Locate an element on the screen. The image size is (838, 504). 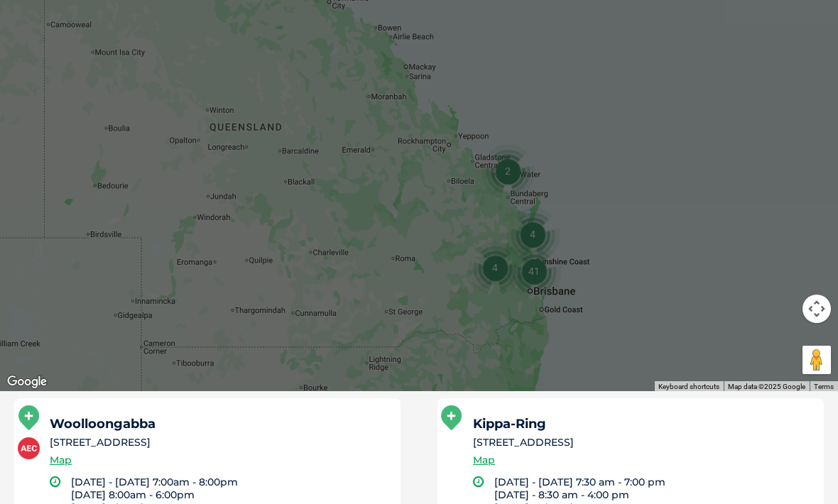
button: Map camera controls is located at coordinates (816, 309).